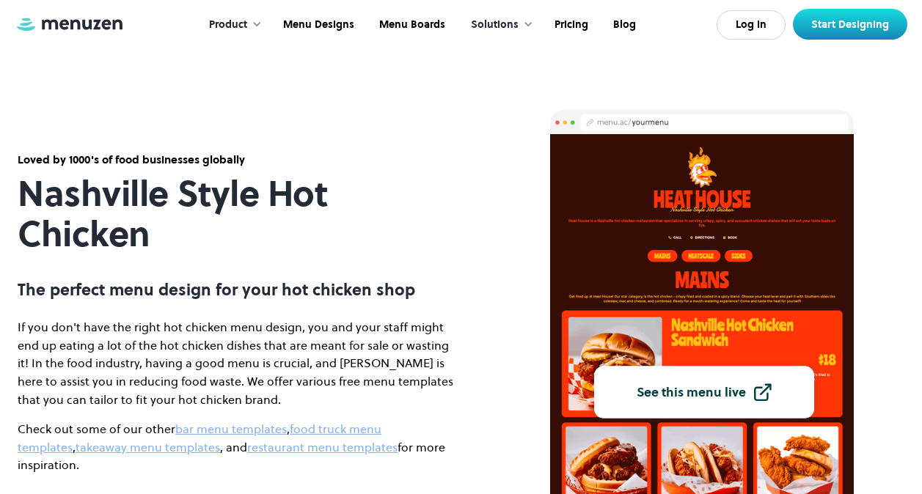 The image size is (922, 494). Describe the element at coordinates (238, 160) in the screenshot. I see `div: Loved by 1000's of food businesses globally` at that location.